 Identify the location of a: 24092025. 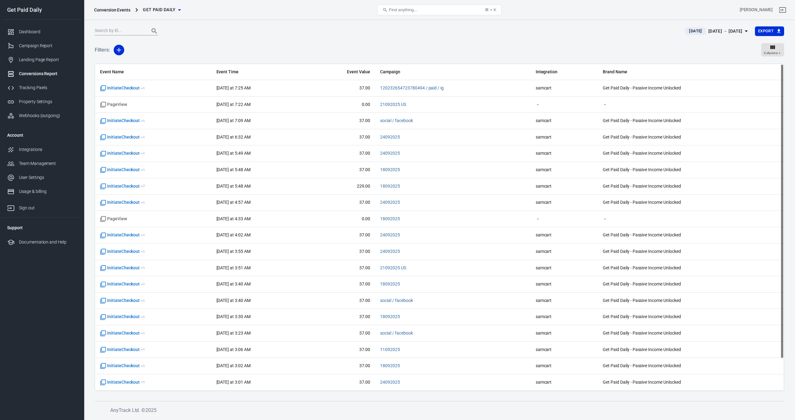
(390, 251).